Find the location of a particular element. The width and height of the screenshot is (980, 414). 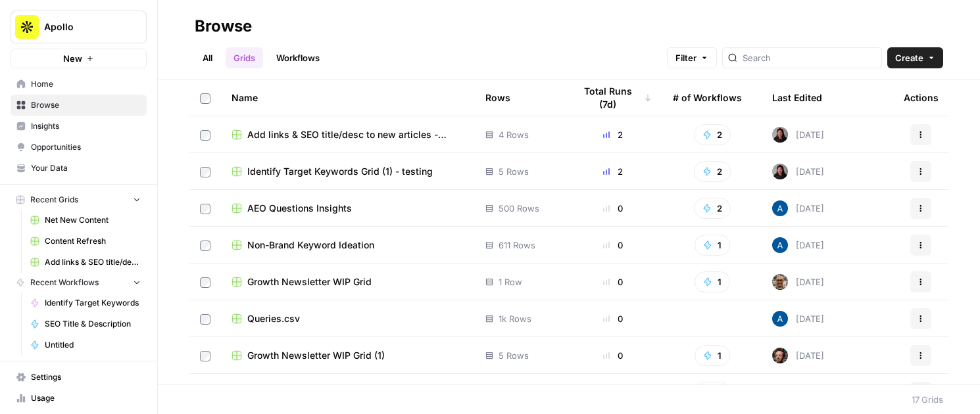

span: Net New Content is located at coordinates (93, 220).